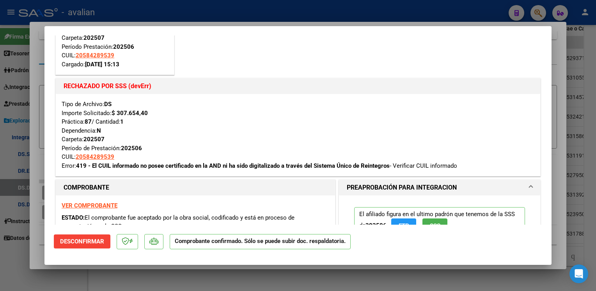  What do you see at coordinates (99, 131) in the screenshot?
I see `strong: N` at bounding box center [99, 131].